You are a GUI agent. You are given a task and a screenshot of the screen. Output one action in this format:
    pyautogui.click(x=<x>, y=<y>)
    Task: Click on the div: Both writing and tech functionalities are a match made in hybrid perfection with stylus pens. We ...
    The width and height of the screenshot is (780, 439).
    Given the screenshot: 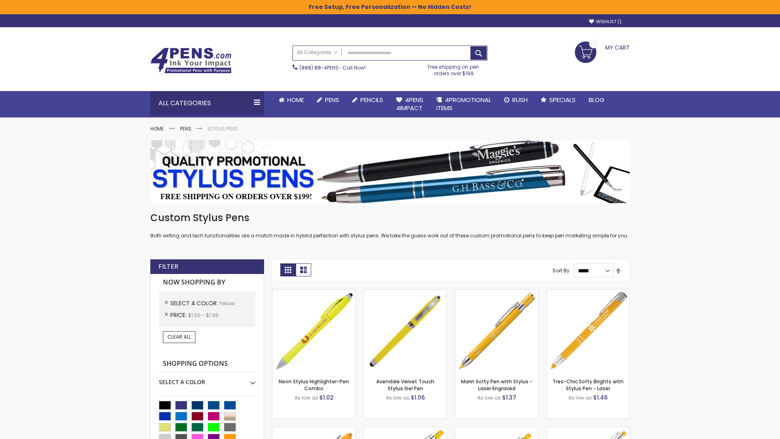 What is the action you would take?
    pyautogui.click(x=390, y=225)
    